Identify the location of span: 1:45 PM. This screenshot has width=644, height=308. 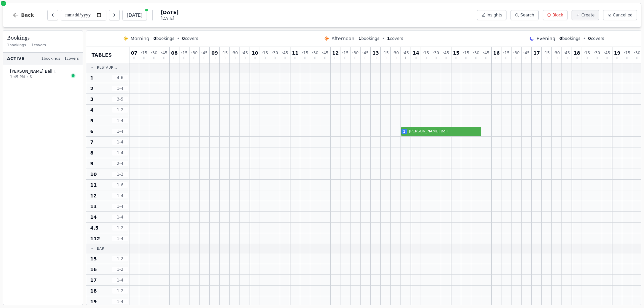
(18, 77).